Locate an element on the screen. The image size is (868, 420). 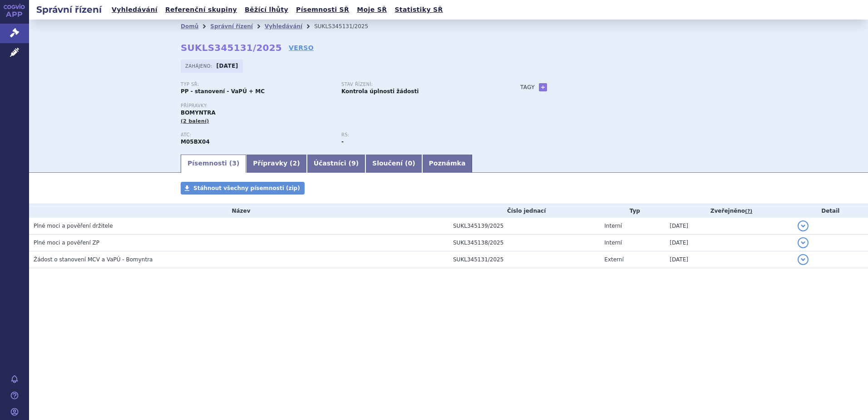
li: SUKLS345131/2025 is located at coordinates (347, 26).